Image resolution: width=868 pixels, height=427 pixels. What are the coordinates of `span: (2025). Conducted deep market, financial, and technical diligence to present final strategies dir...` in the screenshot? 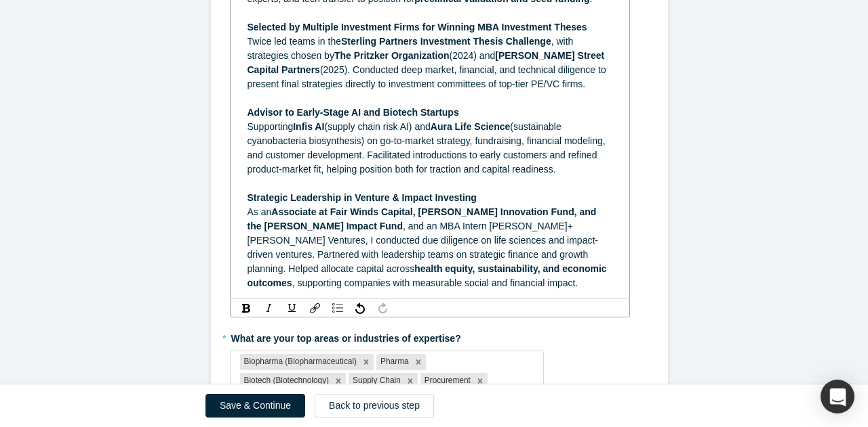 It's located at (427, 76).